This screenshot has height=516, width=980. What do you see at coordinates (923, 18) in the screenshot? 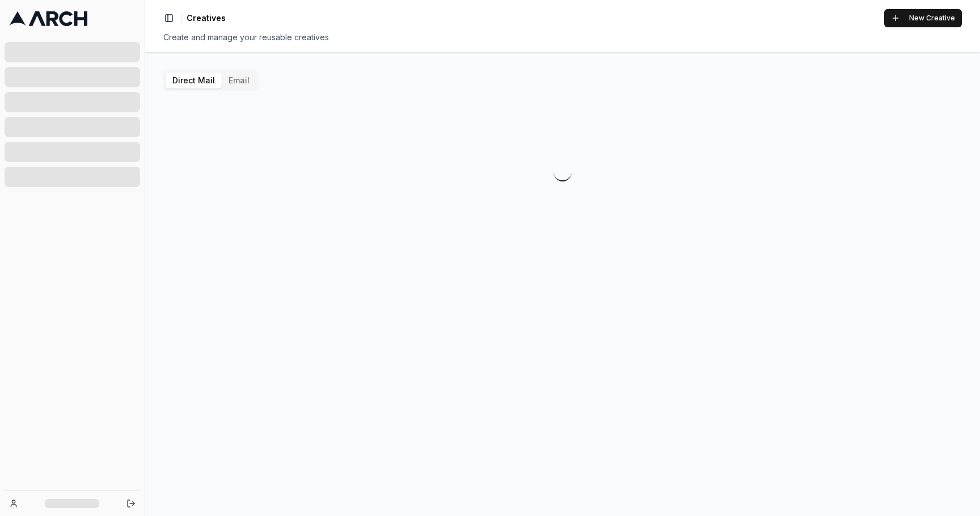
I see `button: New Creative` at bounding box center [923, 18].